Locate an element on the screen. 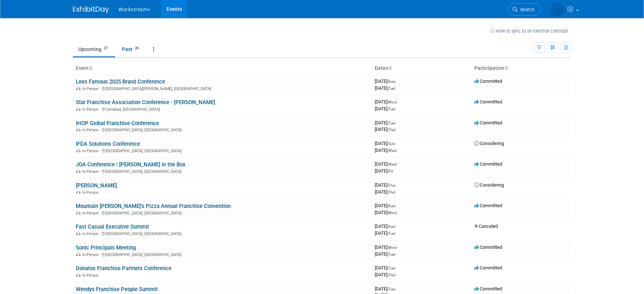 The height and width of the screenshot is (294, 644). th: Event is located at coordinates (222, 68).